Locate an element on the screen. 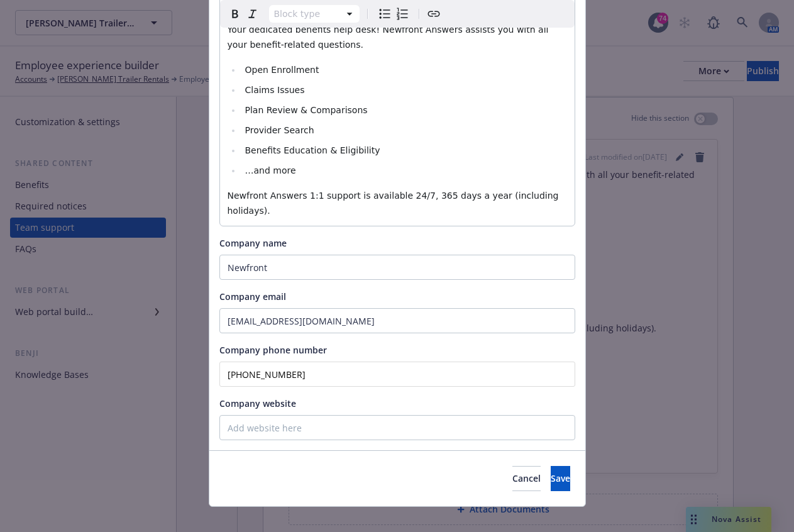 This screenshot has height=532, width=794. button: Block type is located at coordinates (314, 14).